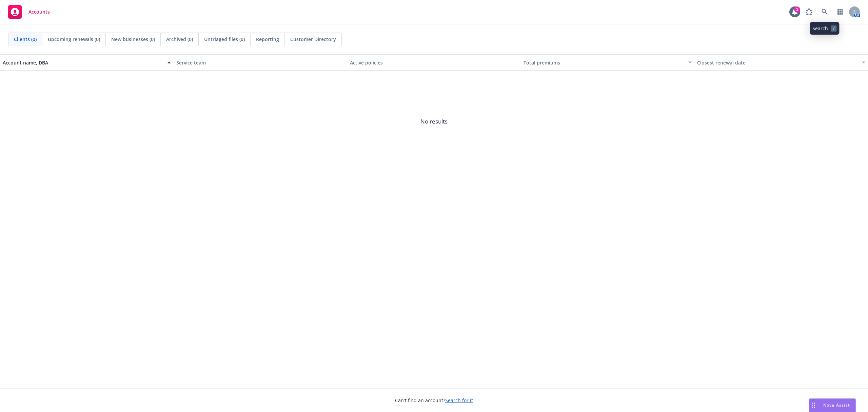 The image size is (868, 412). Describe the element at coordinates (604, 63) in the screenshot. I see `div: Total premiums` at that location.